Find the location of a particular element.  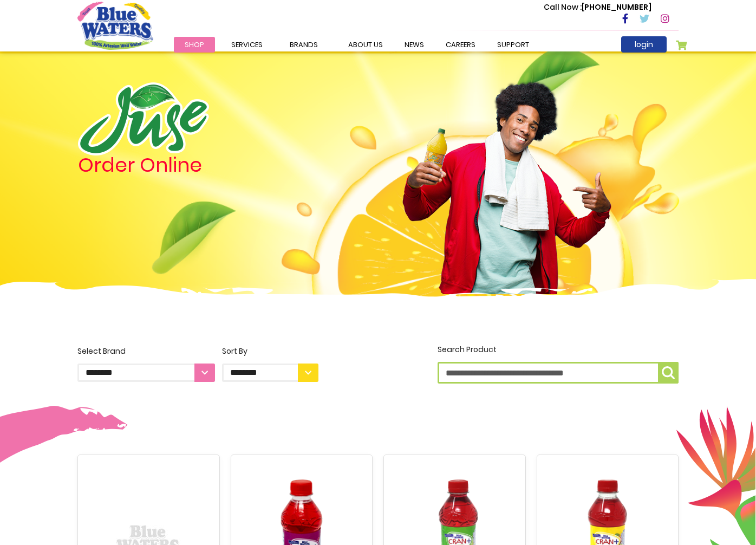

label: Search Product is located at coordinates (558, 363).